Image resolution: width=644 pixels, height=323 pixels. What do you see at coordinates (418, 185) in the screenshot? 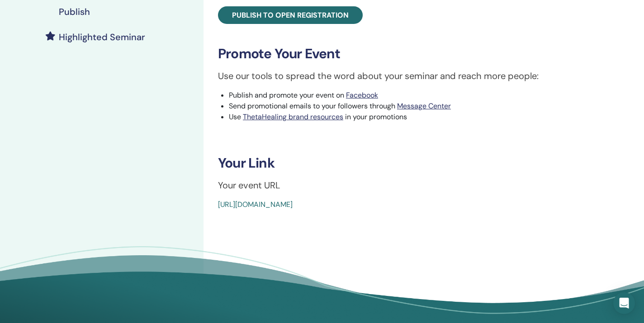
I see `p: Your event URL` at bounding box center [418, 185].